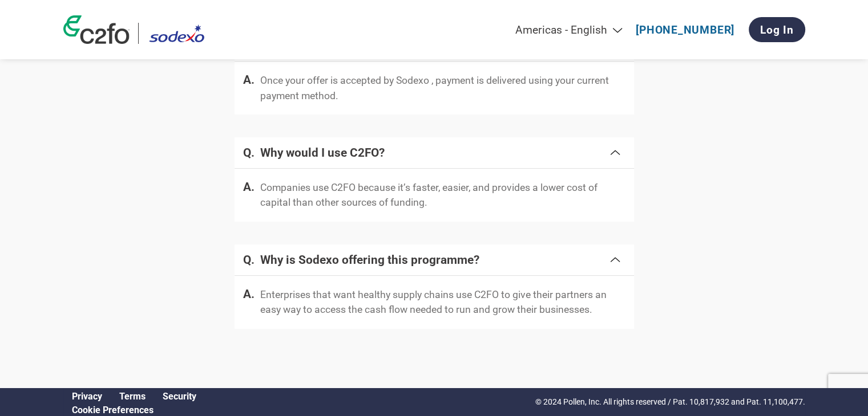 The height and width of the screenshot is (416, 868). I want to click on h4: Why would I use C2FO?, so click(434, 153).